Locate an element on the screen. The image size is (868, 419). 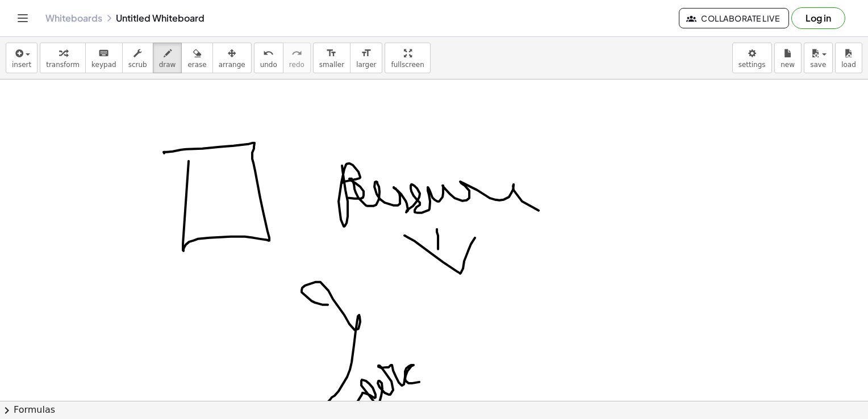
i: redo is located at coordinates (297, 53).